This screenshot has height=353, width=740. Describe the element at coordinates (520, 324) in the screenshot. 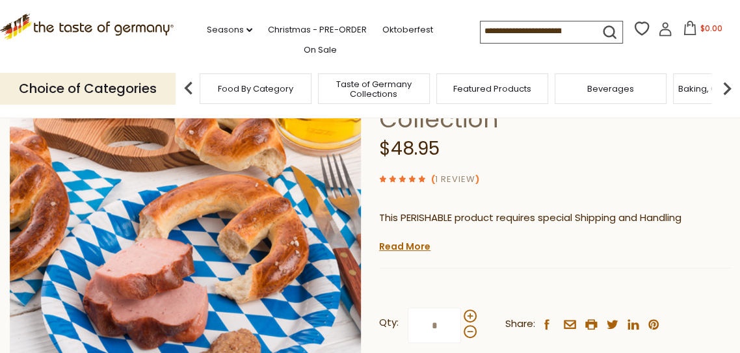

I see `span: Share:` at that location.